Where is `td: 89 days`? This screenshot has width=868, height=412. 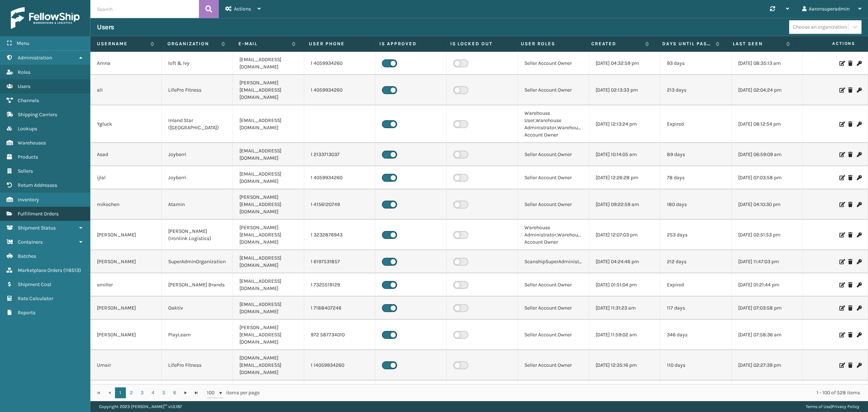 td: 89 days is located at coordinates (696, 155).